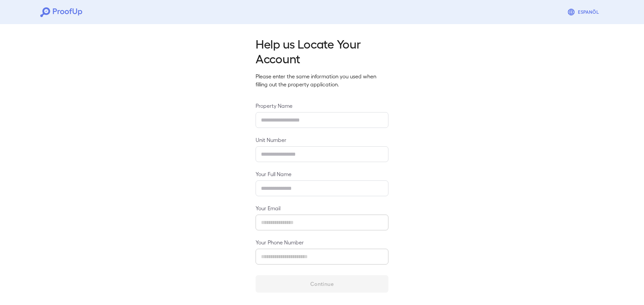  Describe the element at coordinates (322, 140) in the screenshot. I see `label: Unit Number` at that location.